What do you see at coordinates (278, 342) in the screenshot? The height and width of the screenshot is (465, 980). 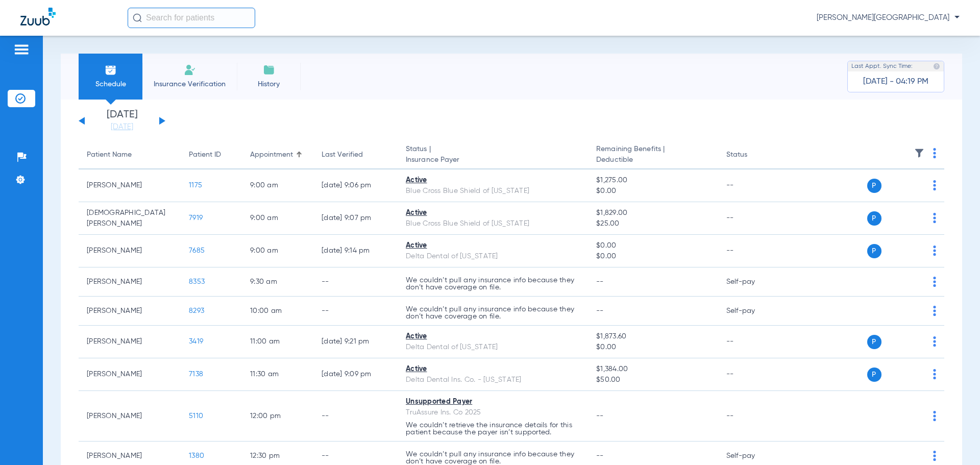 I see `td: 11:00 AM` at bounding box center [278, 342].